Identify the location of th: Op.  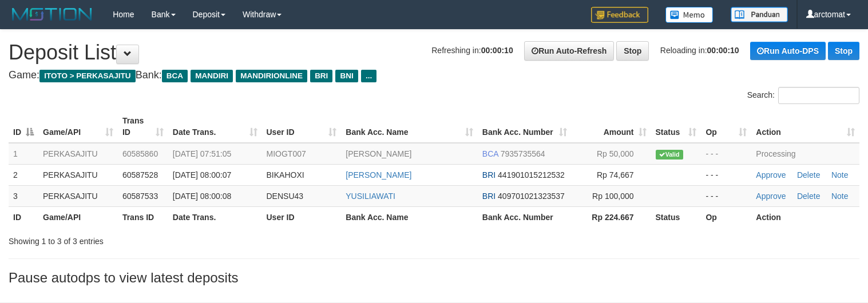
(726, 216).